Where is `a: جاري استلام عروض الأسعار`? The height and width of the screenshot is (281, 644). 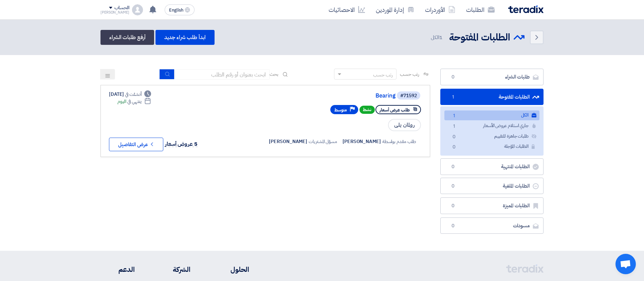 a: جاري استلام عروض الأسعار is located at coordinates (492, 125).